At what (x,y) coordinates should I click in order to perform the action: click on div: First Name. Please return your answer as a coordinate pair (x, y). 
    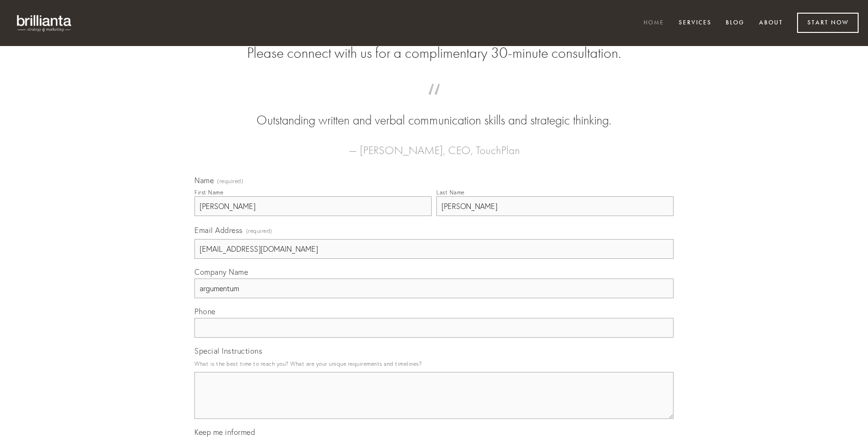
    Looking at the image, I should click on (208, 192).